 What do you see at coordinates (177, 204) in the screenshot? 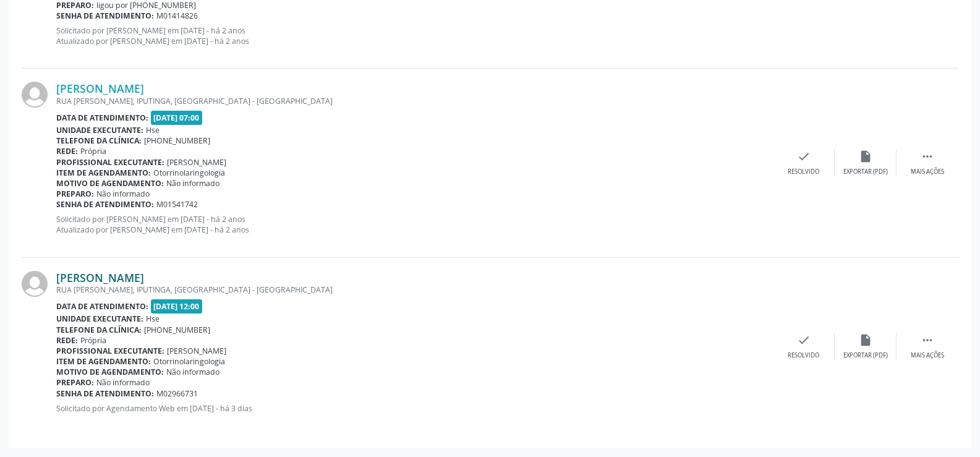
I see `span: M01541742` at bounding box center [177, 204].